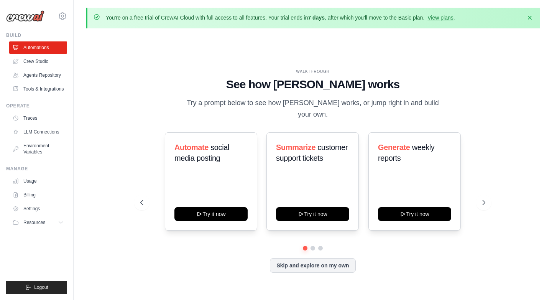  I want to click on a: Crew Studio, so click(38, 61).